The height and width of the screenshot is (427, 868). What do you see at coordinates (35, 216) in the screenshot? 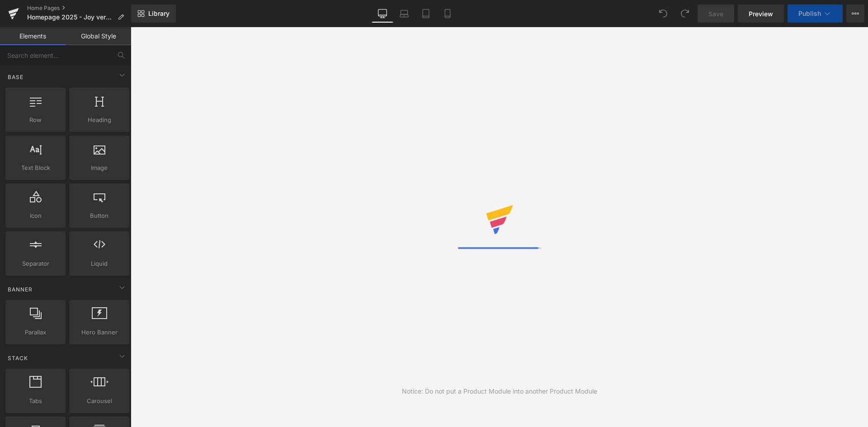
I see `span: Icon` at bounding box center [35, 216].